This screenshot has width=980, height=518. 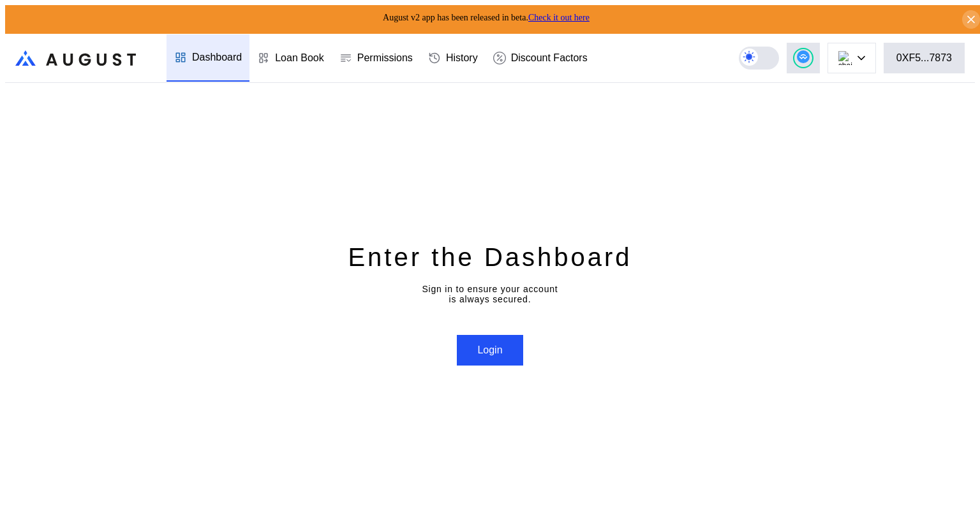 What do you see at coordinates (486, 18) in the screenshot?
I see `span: August v2 app has been released in beta.` at bounding box center [486, 18].